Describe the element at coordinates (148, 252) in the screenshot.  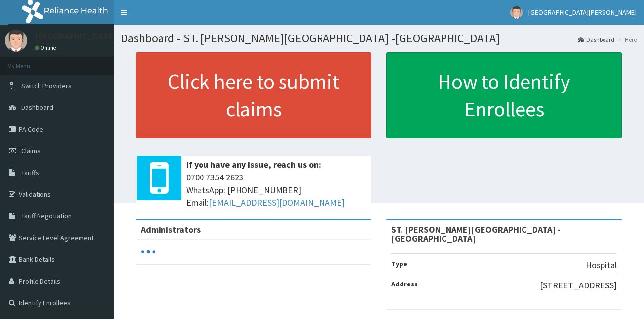
I see `svg: audio-loading` at that location.